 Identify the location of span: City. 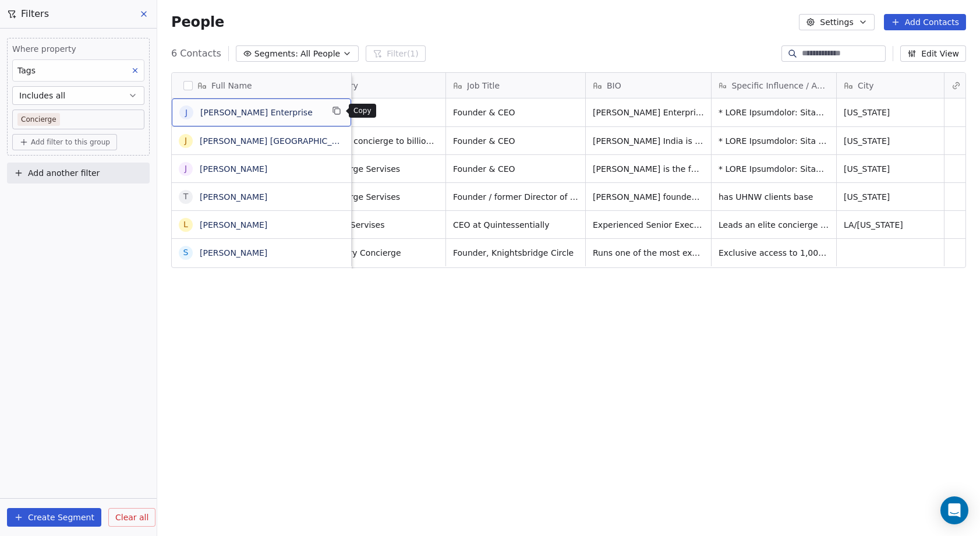
(865, 86).